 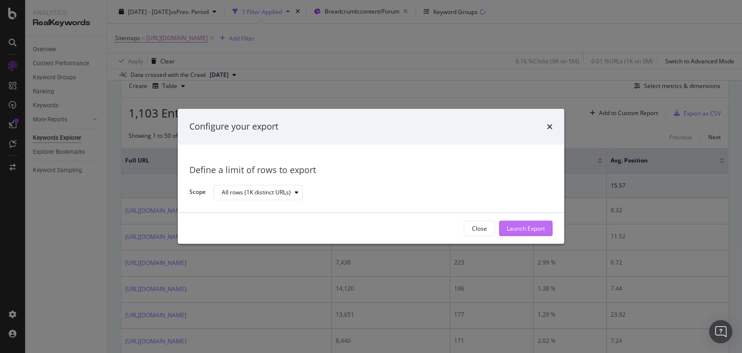 What do you see at coordinates (258, 192) in the screenshot?
I see `button: All rows (1K distinct URLs)` at bounding box center [258, 192].